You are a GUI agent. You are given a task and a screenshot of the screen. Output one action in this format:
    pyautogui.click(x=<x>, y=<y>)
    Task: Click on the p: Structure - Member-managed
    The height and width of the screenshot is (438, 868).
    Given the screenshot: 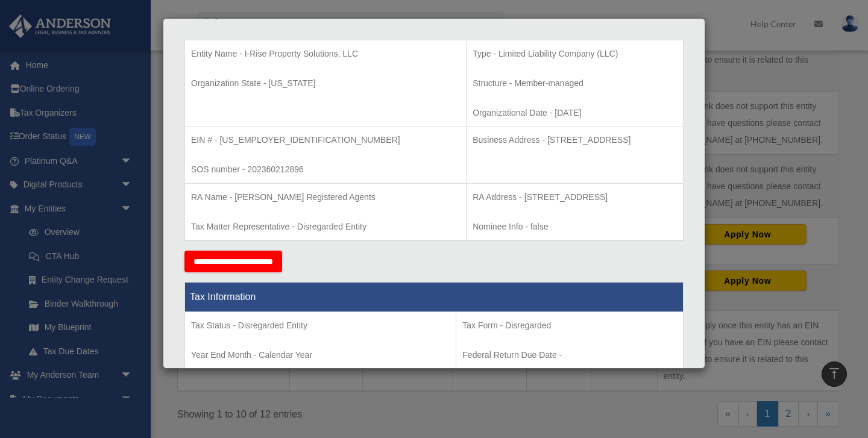 What is the action you would take?
    pyautogui.click(x=575, y=83)
    